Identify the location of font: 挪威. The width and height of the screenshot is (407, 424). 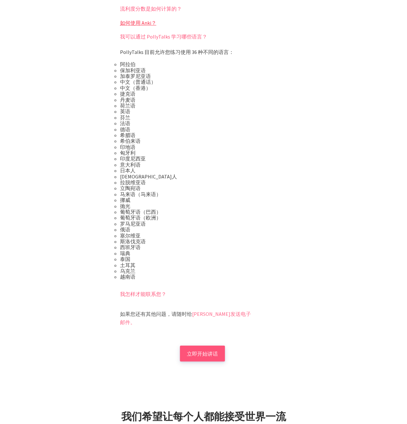
(125, 200).